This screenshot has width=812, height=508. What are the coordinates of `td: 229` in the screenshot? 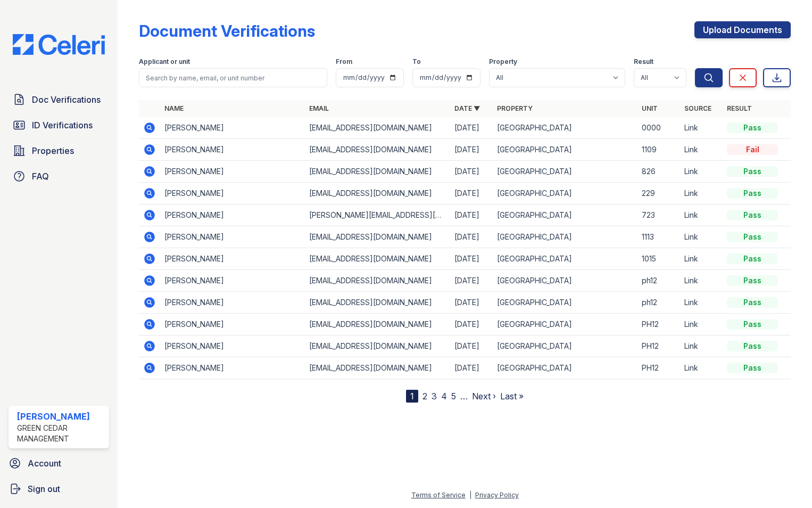 It's located at (659, 193).